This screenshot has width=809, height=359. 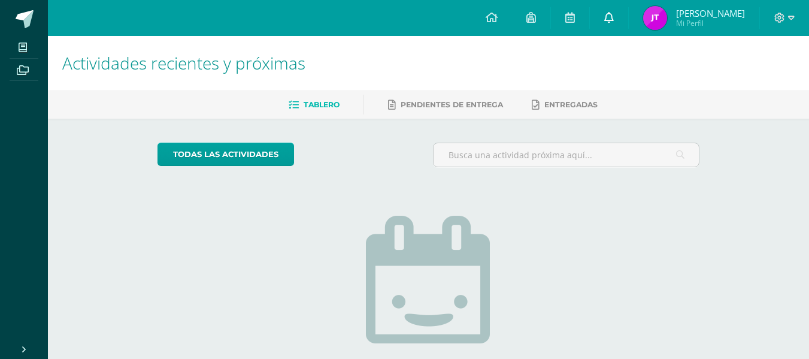 I want to click on span: Entregadas, so click(x=571, y=104).